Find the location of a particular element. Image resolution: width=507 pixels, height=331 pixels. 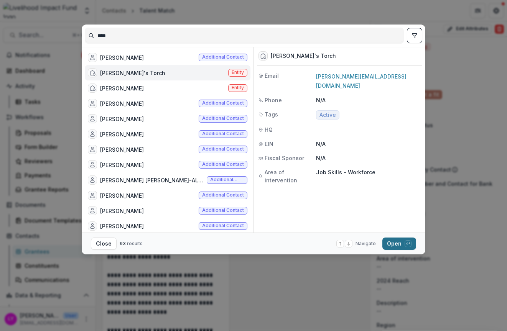

span: Area of intervention is located at coordinates (290, 176).